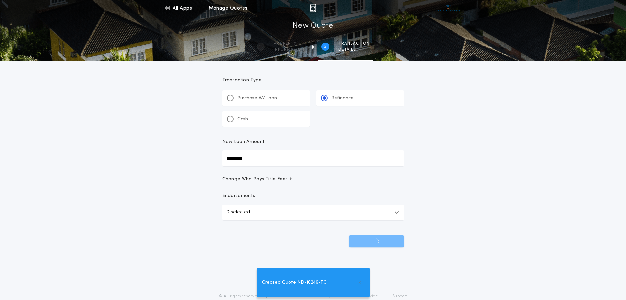 The height and width of the screenshot is (300, 626). Describe the element at coordinates (343, 98) in the screenshot. I see `p: Refinance` at that location.